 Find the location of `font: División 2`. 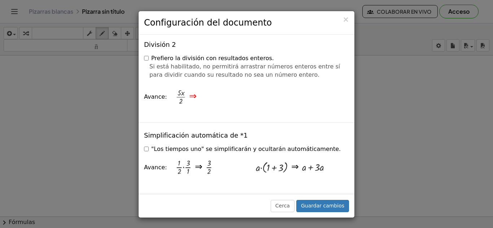

font: División 2 is located at coordinates (160, 44).